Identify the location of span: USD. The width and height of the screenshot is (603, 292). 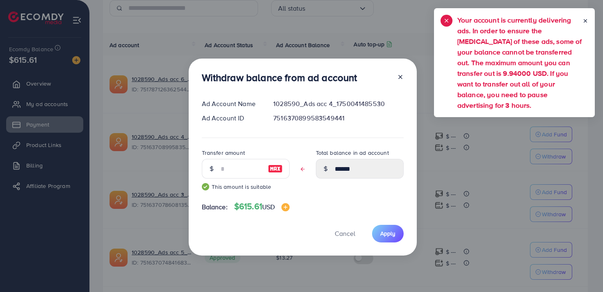
(268, 207).